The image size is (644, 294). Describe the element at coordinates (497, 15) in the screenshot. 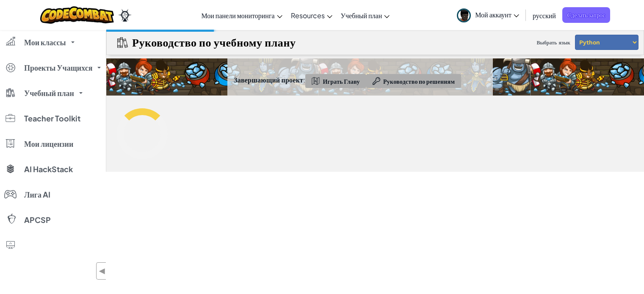

I see `span: Мой аккаунт` at that location.